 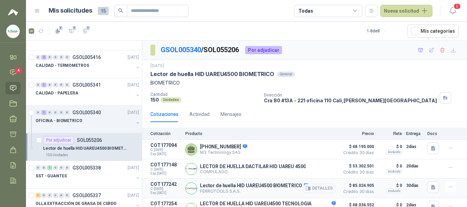 What do you see at coordinates (223, 152) in the screenshot?
I see `p: M3 Technology SAS` at bounding box center [223, 152].